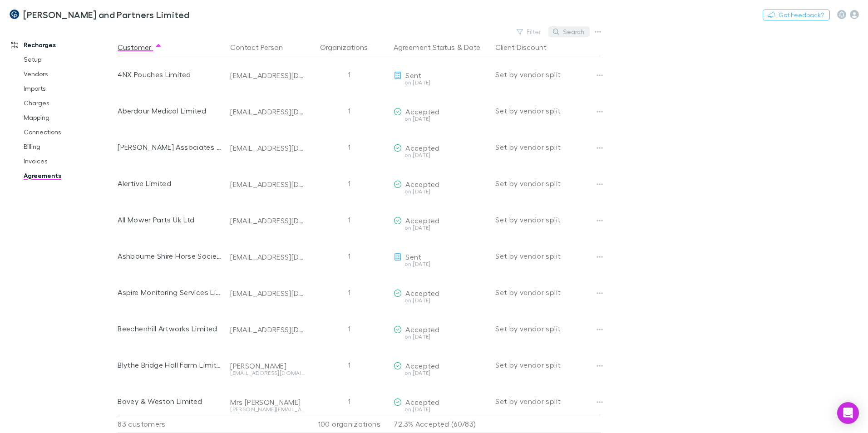 The width and height of the screenshot is (868, 433). Describe the element at coordinates (170, 293) in the screenshot. I see `div: Aspire Monitoring Services Limited` at that location.